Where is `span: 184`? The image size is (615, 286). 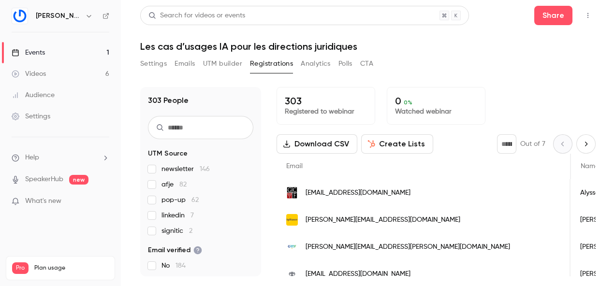
span: 184 is located at coordinates (180, 266).